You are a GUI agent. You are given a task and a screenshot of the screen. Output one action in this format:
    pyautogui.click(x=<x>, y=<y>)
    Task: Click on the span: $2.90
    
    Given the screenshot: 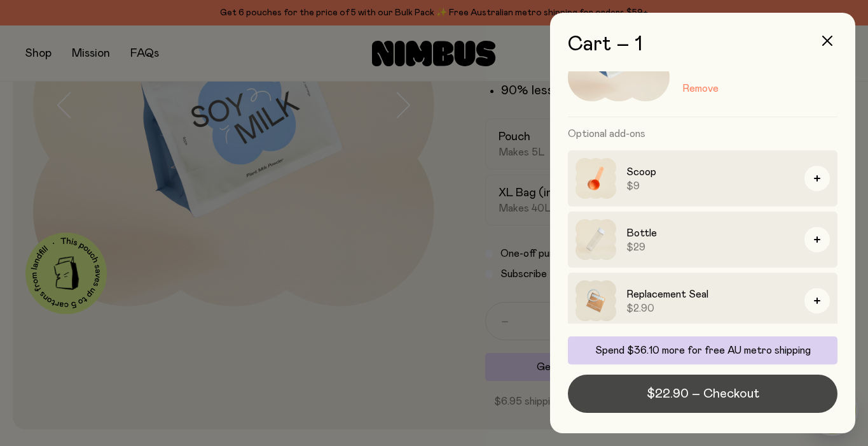 What is the action you would take?
    pyautogui.click(x=710, y=308)
    